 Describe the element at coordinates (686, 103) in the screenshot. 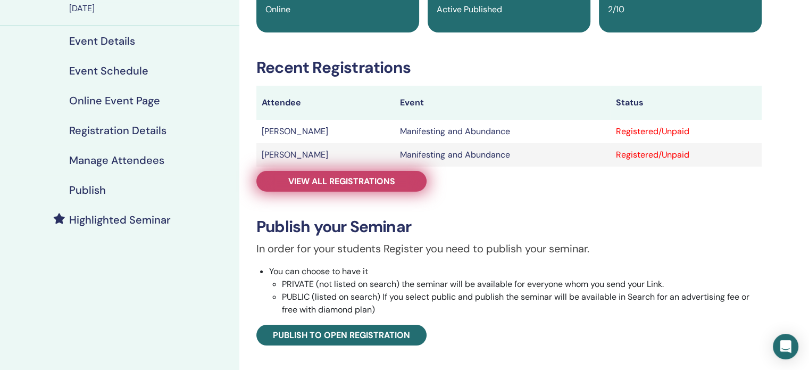

I see `th: Status` at that location.